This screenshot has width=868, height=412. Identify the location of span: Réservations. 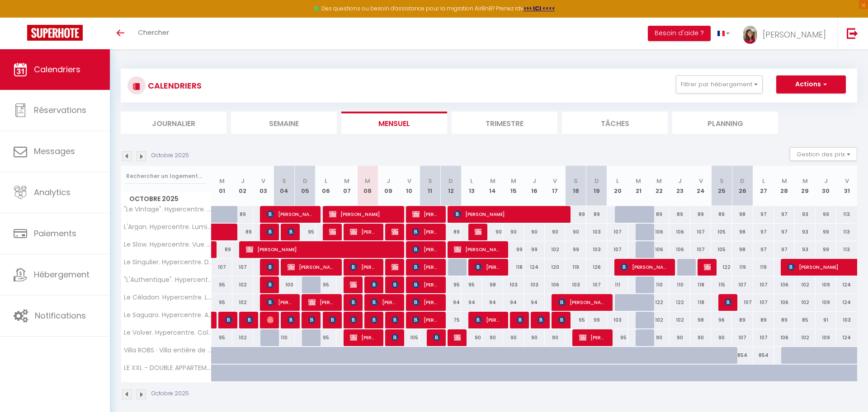
(60, 110).